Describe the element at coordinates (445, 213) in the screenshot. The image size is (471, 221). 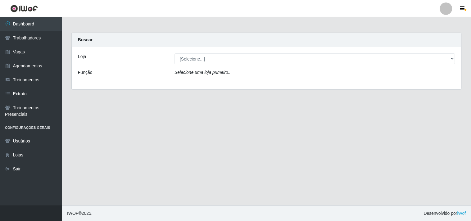
I see `span: Desenvolvido por` at that location.